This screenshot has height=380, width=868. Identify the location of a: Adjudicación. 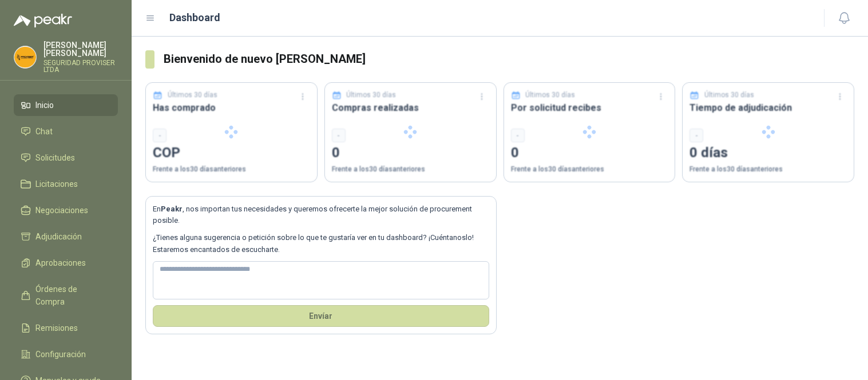
(66, 236).